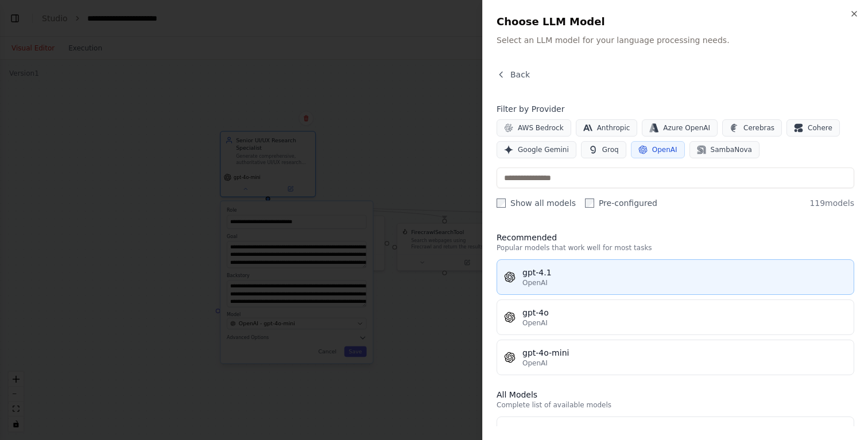 The height and width of the screenshot is (440, 868). Describe the element at coordinates (675, 318) in the screenshot. I see `button: gpt-4oOpenAI` at that location.